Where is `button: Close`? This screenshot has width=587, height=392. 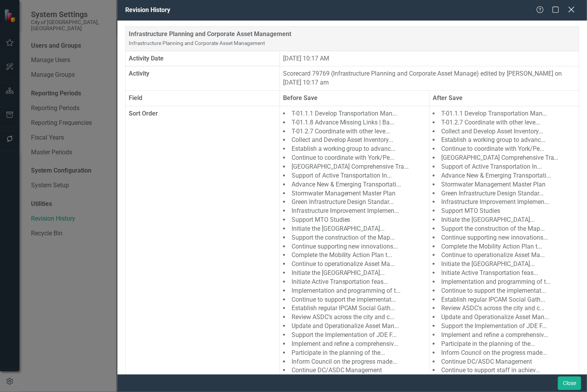
button: Close is located at coordinates (570, 383).